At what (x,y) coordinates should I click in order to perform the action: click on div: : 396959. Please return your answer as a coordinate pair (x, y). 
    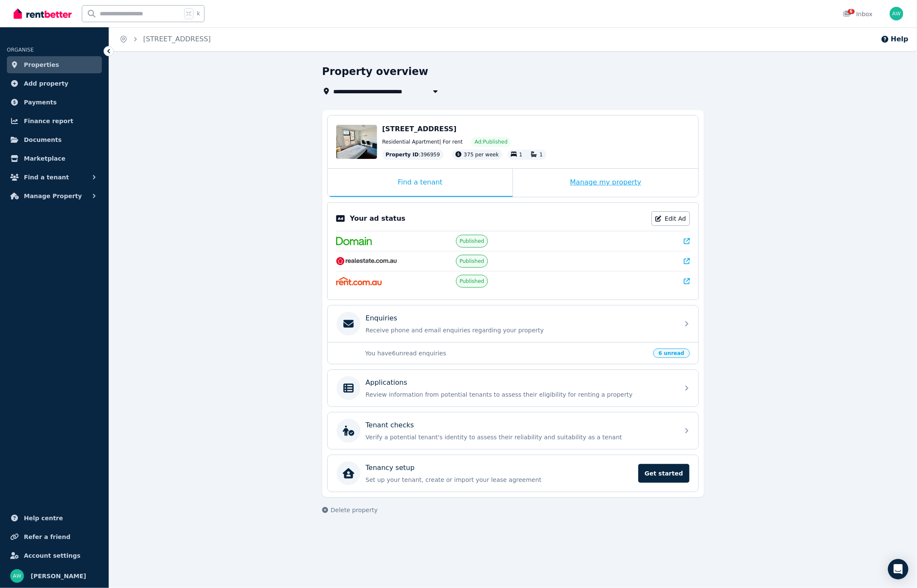
    Looking at the image, I should click on (413, 154).